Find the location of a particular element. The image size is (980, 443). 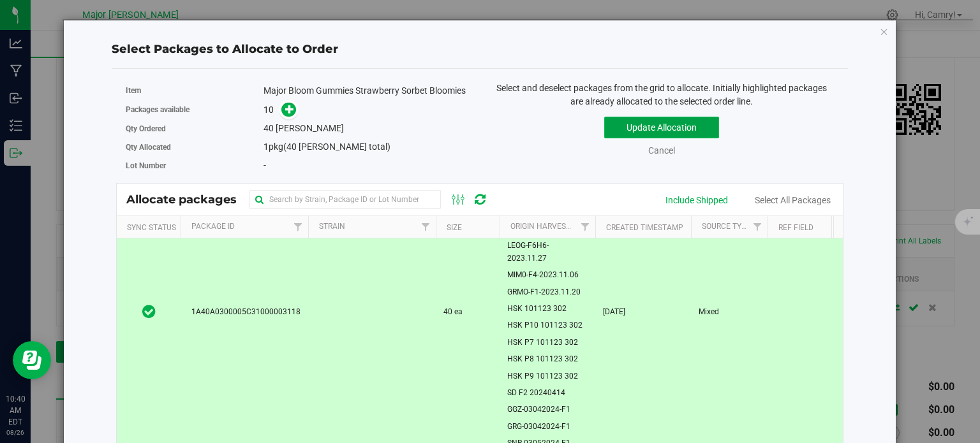

a: Source Type is located at coordinates (726, 226).